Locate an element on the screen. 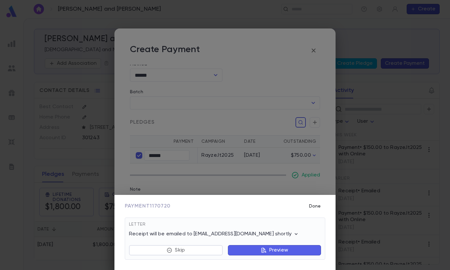  p: Skip is located at coordinates (180, 250).